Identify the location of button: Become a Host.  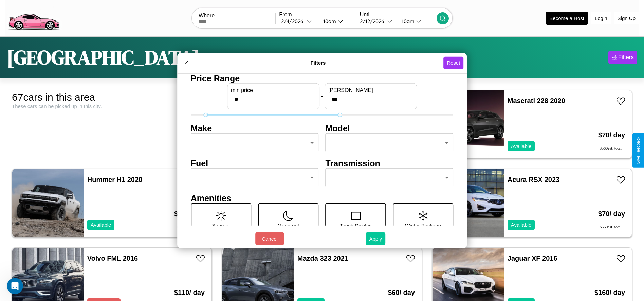
(567, 18).